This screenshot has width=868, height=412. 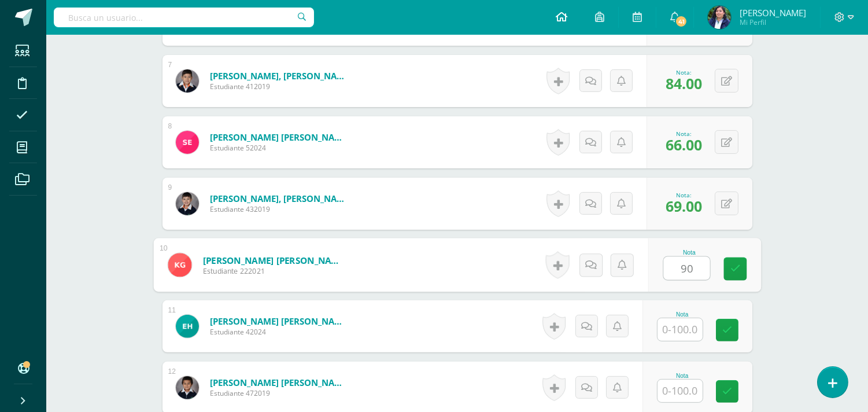 What do you see at coordinates (179, 265) in the screenshot?
I see `img: ed85715bc7ad92094c2647c119270e5c.png` at bounding box center [179, 265].